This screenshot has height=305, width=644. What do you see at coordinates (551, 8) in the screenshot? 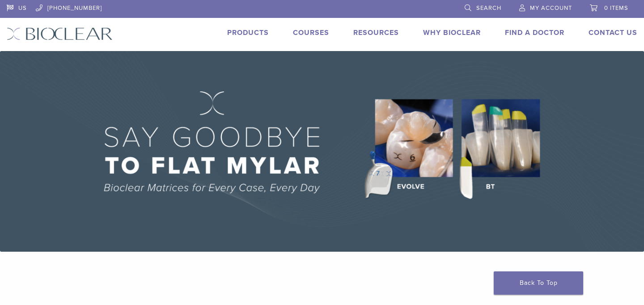
I see `span: My Account` at bounding box center [551, 8].